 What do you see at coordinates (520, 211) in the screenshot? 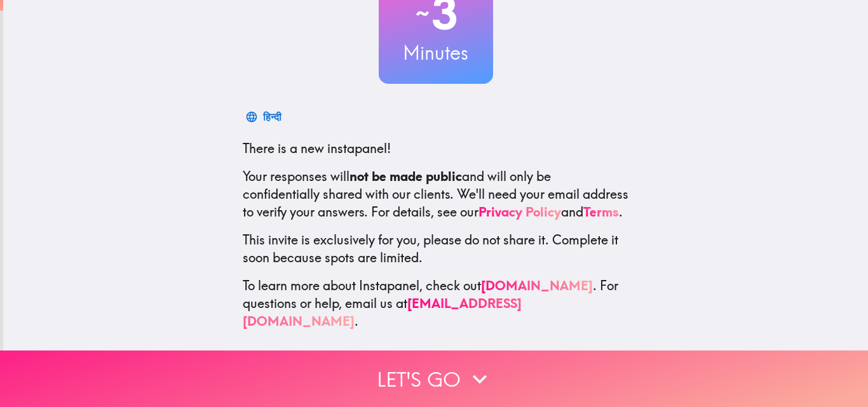
I see `a: Privacy Policy` at bounding box center [520, 211].